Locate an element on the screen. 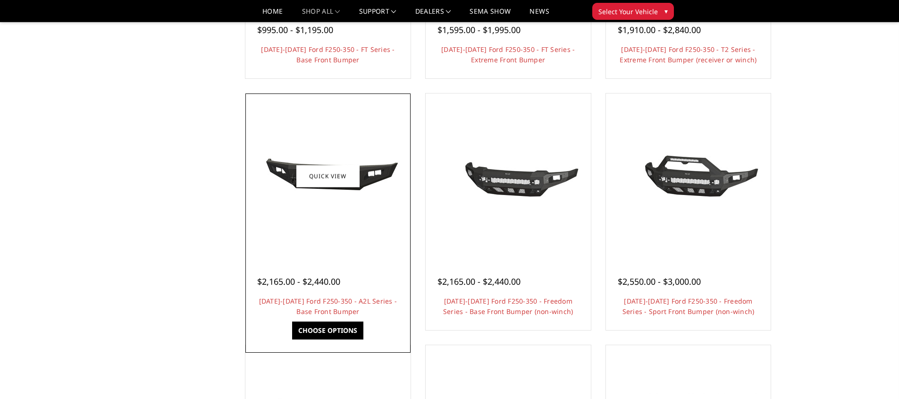  span: Select Your Vehicle is located at coordinates (628, 11).